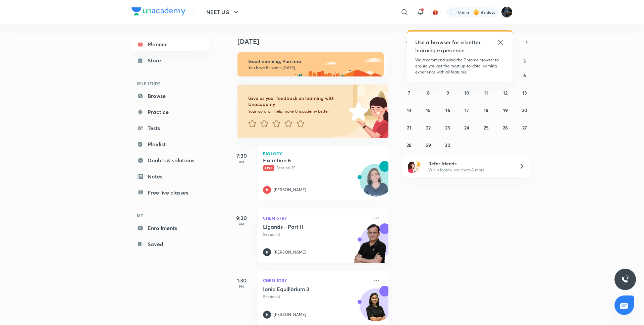 The image size is (644, 325). I want to click on abbr: September 16, 2025, so click(448, 110).